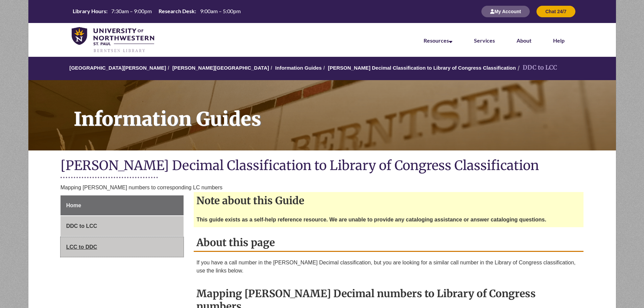  Describe the element at coordinates (177, 11) in the screenshot. I see `th: Research Desk:` at that location.